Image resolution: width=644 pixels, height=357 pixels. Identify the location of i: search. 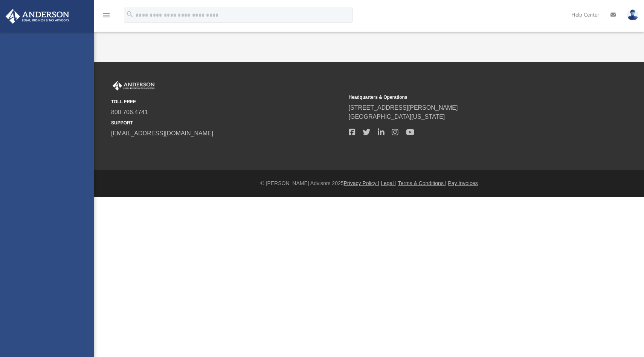
(130, 14).